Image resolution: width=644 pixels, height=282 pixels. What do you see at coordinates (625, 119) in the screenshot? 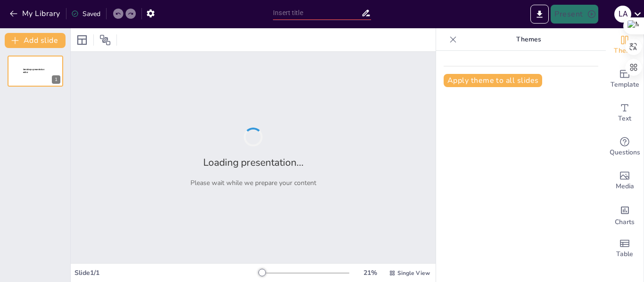
I see `span: Text` at bounding box center [625, 119].